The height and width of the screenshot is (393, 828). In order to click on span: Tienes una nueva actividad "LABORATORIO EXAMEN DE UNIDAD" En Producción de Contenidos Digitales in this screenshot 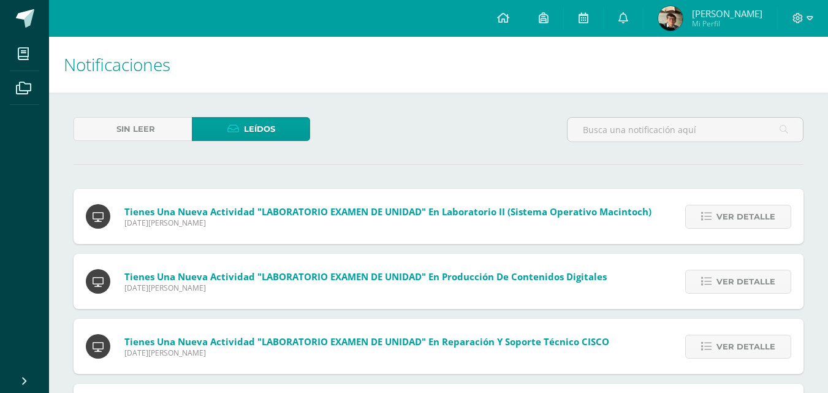, I will do `click(365, 276)`.